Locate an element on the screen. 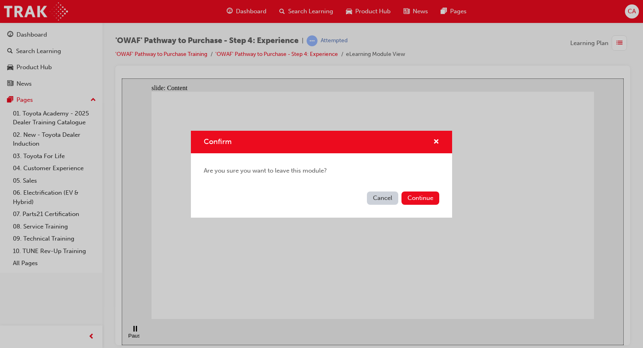 The width and height of the screenshot is (643, 348). div: Pause (Ctrl+Alt+P) is located at coordinates (13, 260).